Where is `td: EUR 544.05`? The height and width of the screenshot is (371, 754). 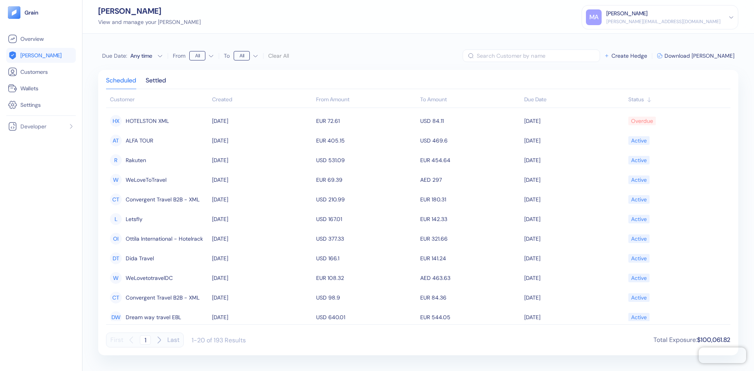
td: EUR 544.05 is located at coordinates (470, 317).